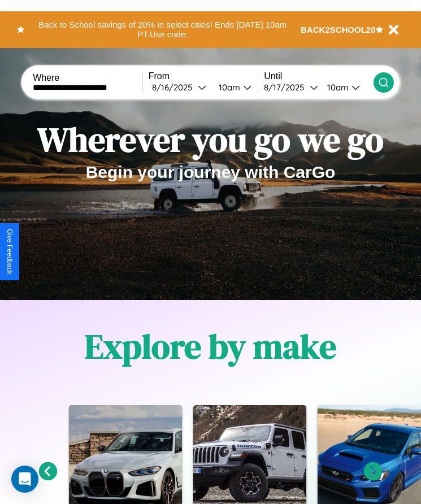 This screenshot has width=421, height=504. I want to click on h1: Explore by make, so click(210, 347).